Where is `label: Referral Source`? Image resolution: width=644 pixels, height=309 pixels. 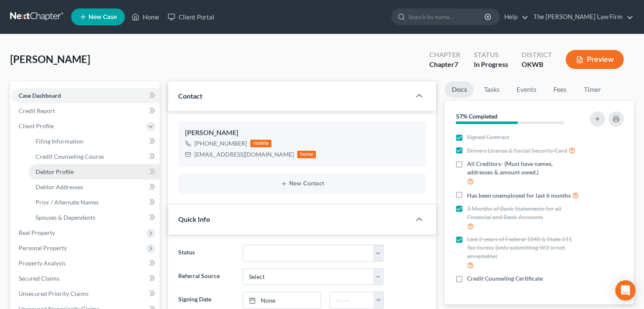
label: Referral Source is located at coordinates (206, 277).